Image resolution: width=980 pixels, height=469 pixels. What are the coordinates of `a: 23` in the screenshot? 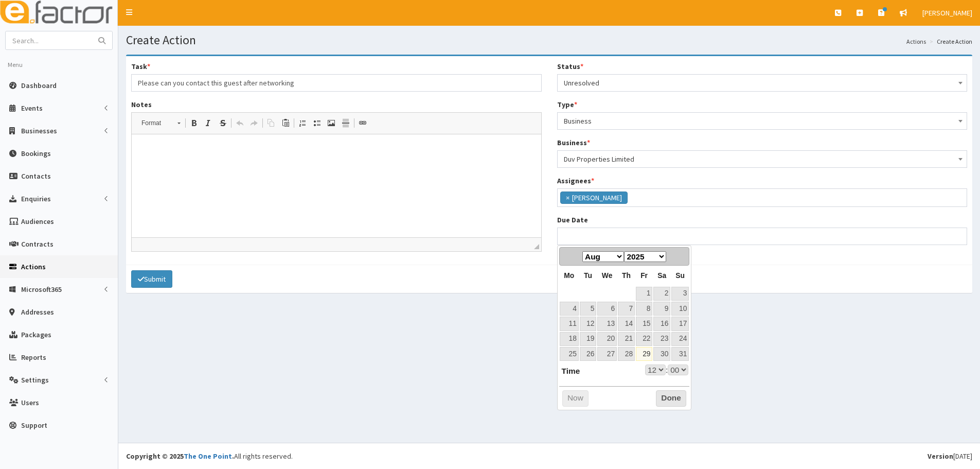 It's located at (662, 338).